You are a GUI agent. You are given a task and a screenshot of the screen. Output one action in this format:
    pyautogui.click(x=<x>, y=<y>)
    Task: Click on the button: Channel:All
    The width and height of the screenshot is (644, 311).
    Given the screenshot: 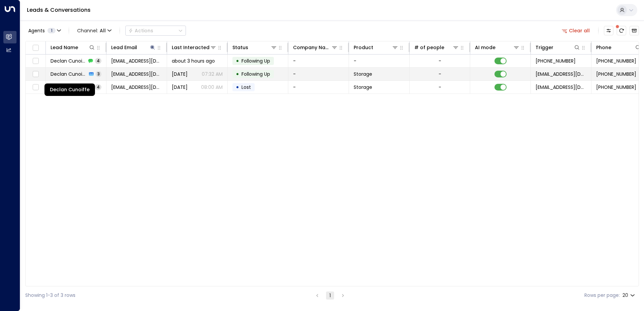 What is the action you would take?
    pyautogui.click(x=94, y=30)
    